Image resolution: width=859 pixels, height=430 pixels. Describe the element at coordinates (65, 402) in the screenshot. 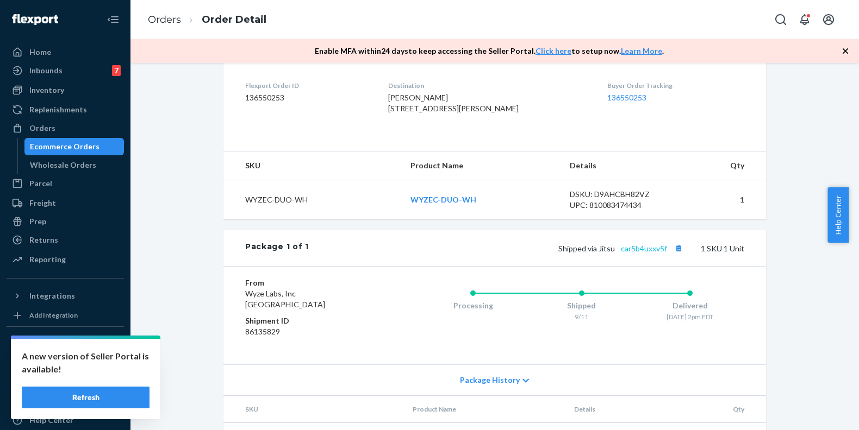

I see `a: Talk to Support` at that location.